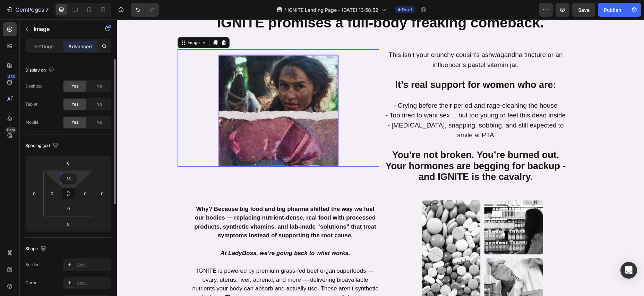 This screenshot has height=296, width=644. Describe the element at coordinates (47, 9) in the screenshot. I see `p: 7` at that location.